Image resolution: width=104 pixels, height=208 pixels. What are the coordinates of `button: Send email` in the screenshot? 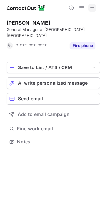 It's located at (53, 99).